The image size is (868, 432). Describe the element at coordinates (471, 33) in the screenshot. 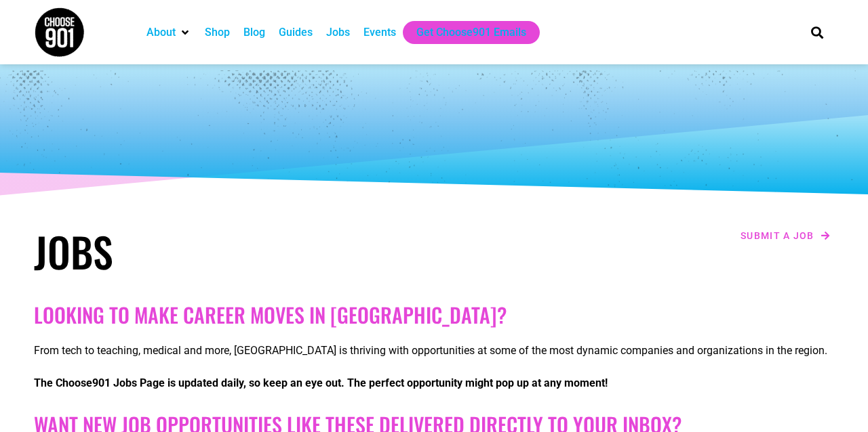

I see `div: Get Choose901 Emails` at that location.